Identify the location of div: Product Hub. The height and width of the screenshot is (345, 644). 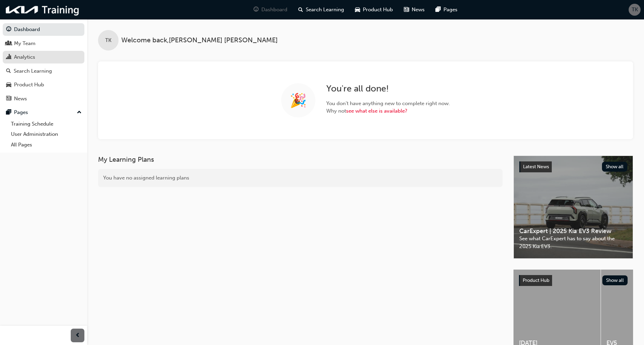
(29, 85).